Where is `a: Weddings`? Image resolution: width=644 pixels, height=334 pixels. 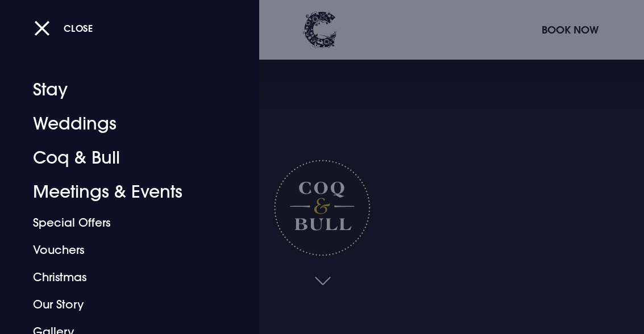 a: Weddings is located at coordinates (122, 124).